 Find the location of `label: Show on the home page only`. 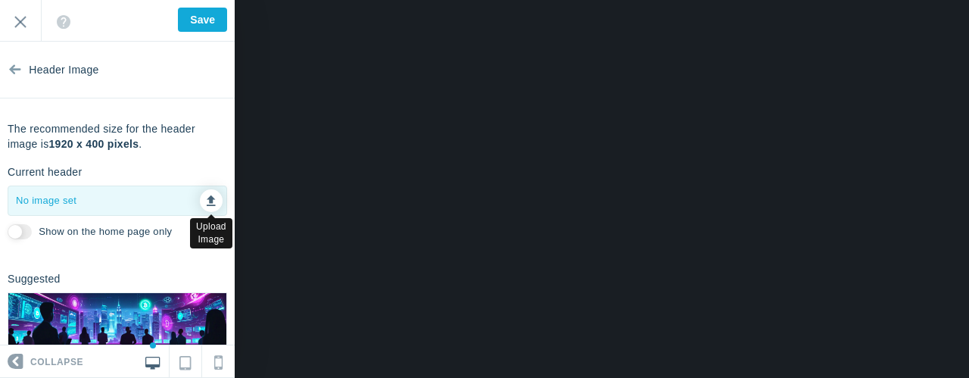

label: Show on the home page only is located at coordinates (105, 232).